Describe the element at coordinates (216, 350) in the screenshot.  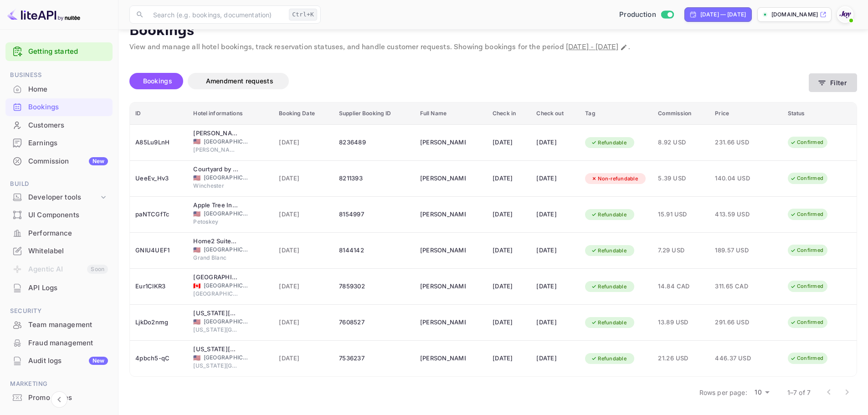
I see `div: Kansas City Marriott Country Club Plaza` at that location.